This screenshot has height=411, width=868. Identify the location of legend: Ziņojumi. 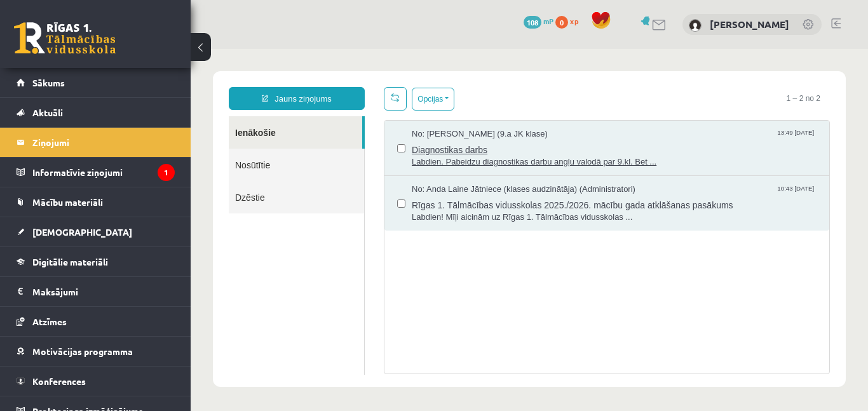
(103, 142).